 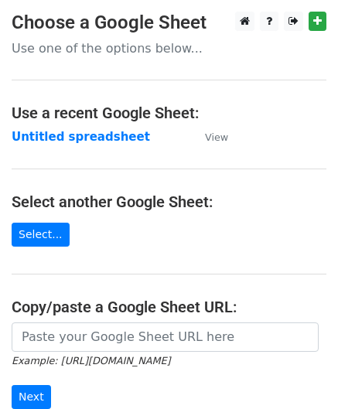 What do you see at coordinates (80, 137) in the screenshot?
I see `a: Untitled spreadsheet` at bounding box center [80, 137].